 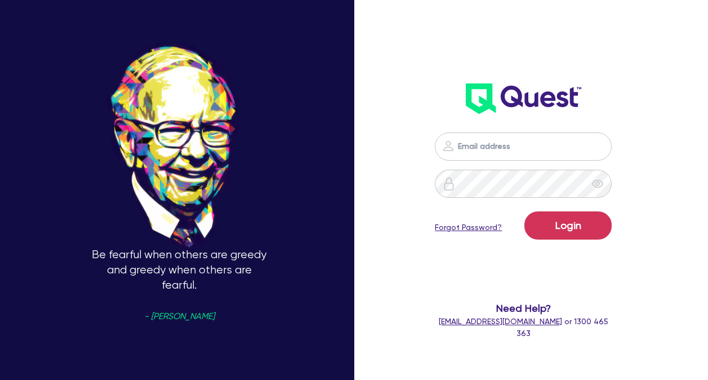 I want to click on span: eye, so click(x=598, y=184).